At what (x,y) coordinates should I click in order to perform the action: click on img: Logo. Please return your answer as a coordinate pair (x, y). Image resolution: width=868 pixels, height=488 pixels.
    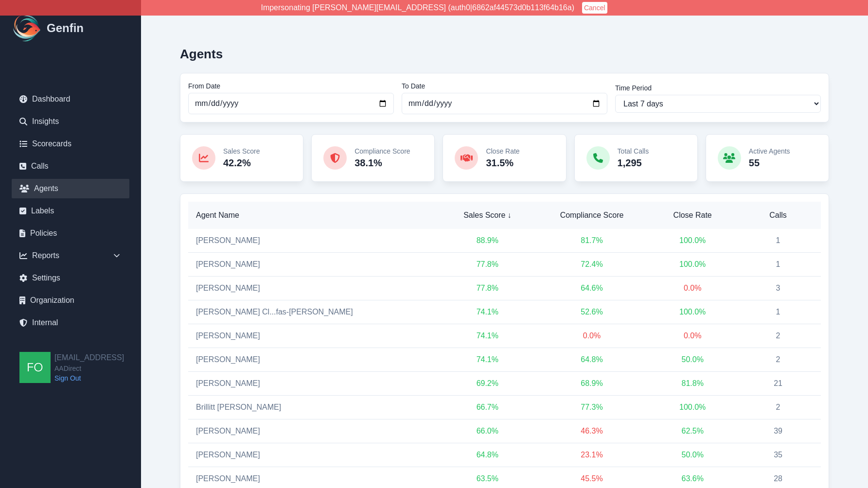
    Looking at the image, I should click on (27, 28).